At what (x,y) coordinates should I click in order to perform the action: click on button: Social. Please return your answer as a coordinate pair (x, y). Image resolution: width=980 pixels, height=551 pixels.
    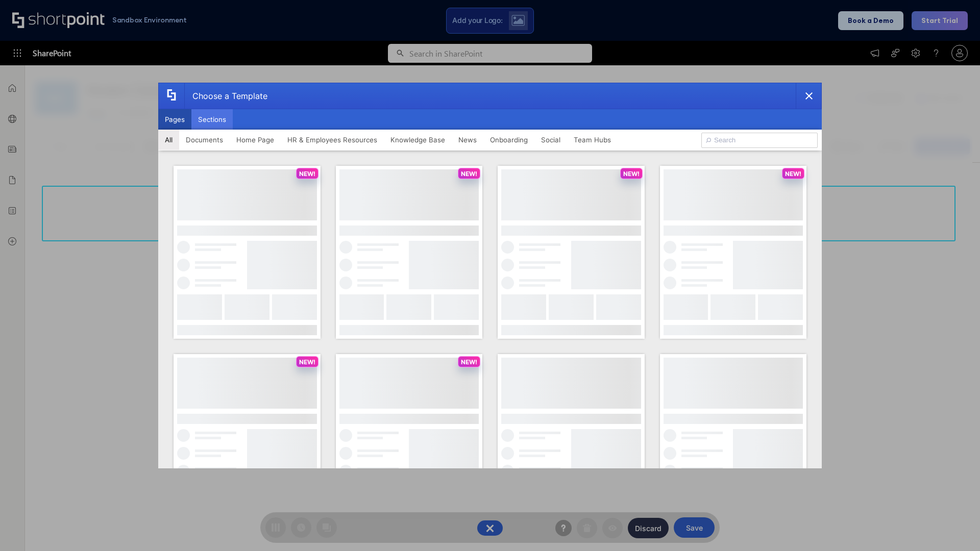
    Looking at the image, I should click on (551, 140).